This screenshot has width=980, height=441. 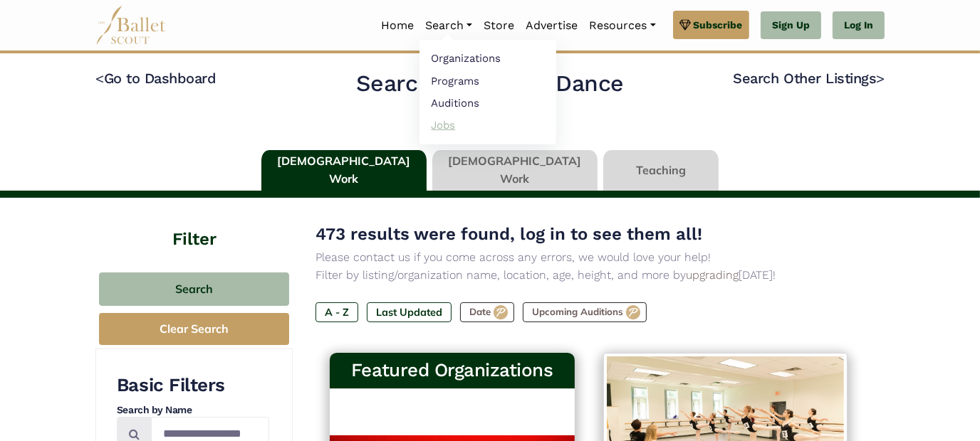 I want to click on a: Search, so click(x=448, y=25).